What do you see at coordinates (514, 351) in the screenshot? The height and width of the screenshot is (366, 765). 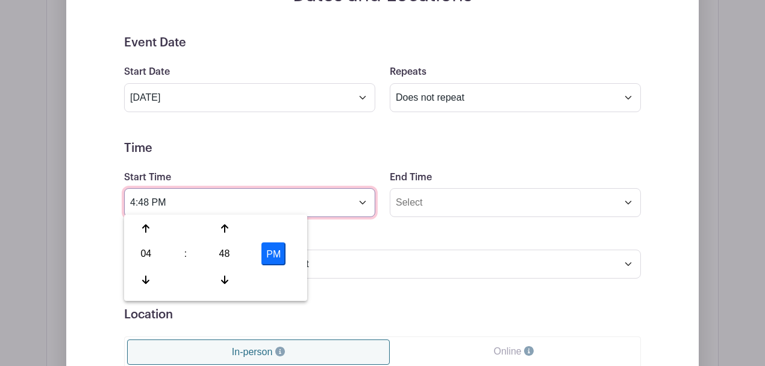 I see `a: Online` at bounding box center [514, 351].